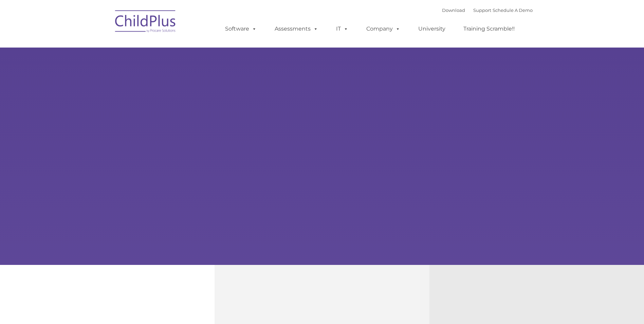  What do you see at coordinates (241, 29) in the screenshot?
I see `a: Software` at bounding box center [241, 29].